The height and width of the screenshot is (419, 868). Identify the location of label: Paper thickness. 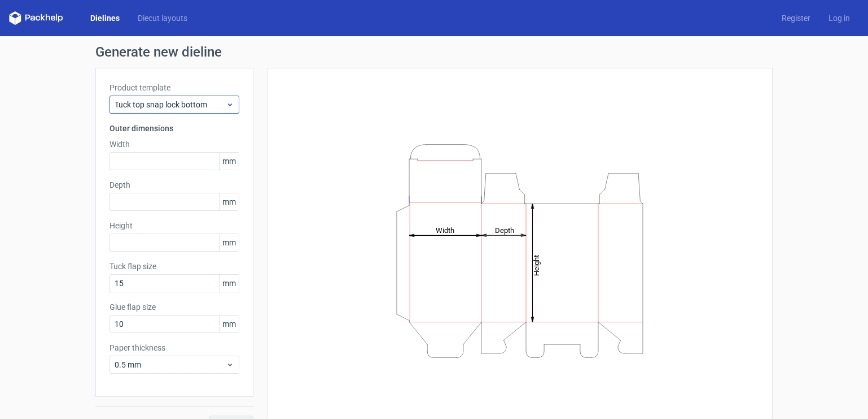
(174, 348).